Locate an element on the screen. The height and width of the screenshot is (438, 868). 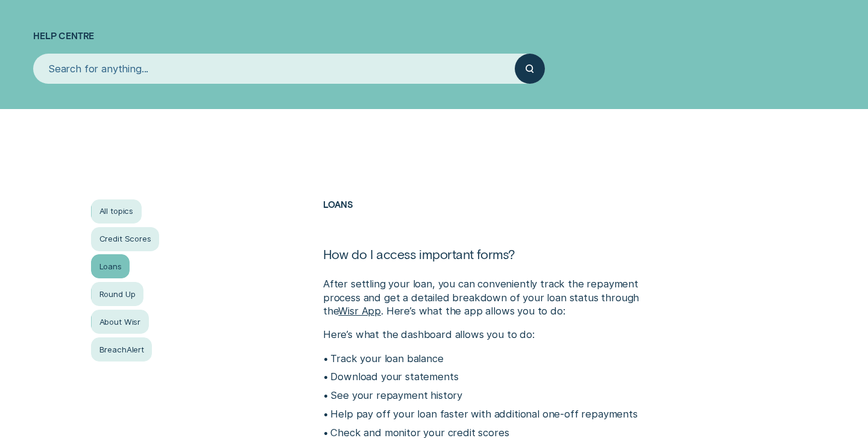
a: Wisr App is located at coordinates (359, 311).